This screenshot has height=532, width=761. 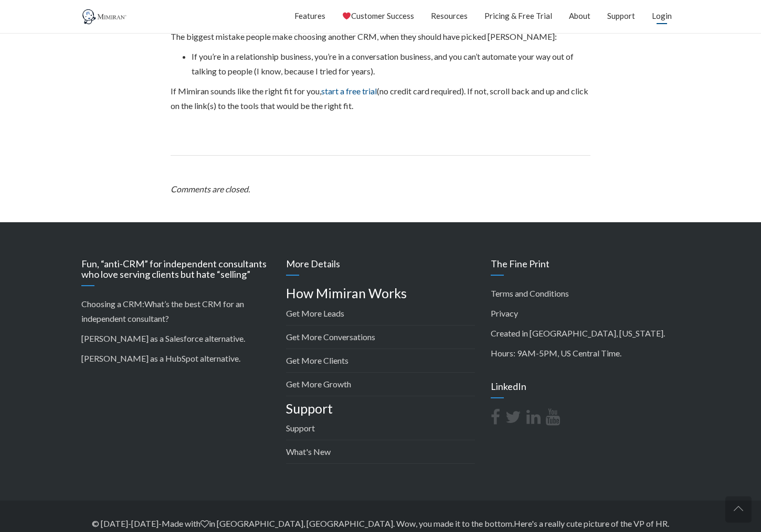 What do you see at coordinates (331, 336) in the screenshot?
I see `a: Get More Conversations` at bounding box center [331, 336].